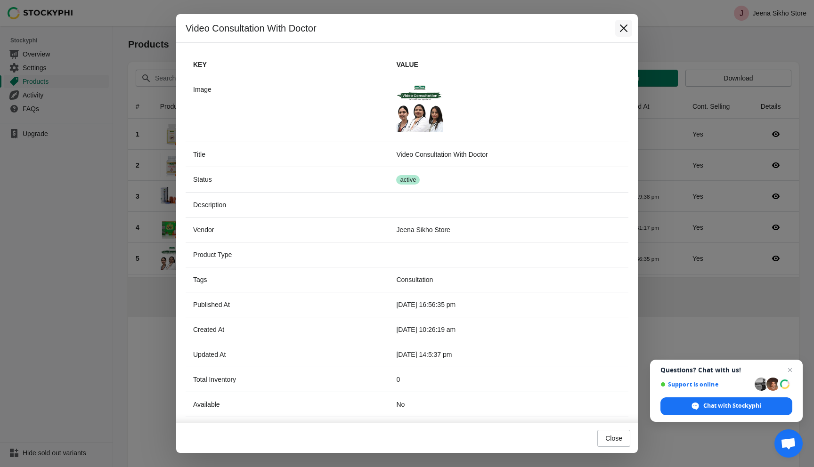 This screenshot has height=467, width=814. Describe the element at coordinates (508, 279) in the screenshot. I see `td: Consultation` at that location.